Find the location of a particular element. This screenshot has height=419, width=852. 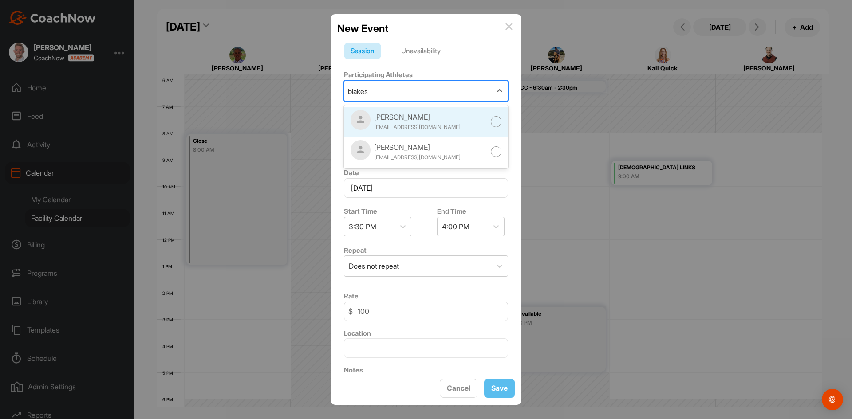

label: Date is located at coordinates (351, 173).